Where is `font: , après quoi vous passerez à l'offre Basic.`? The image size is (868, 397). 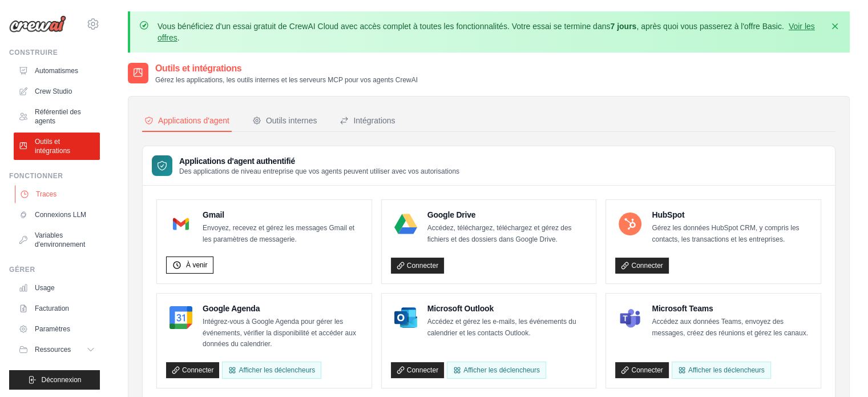 font: , après quoi vous passerez à l'offre Basic. is located at coordinates (710, 26).